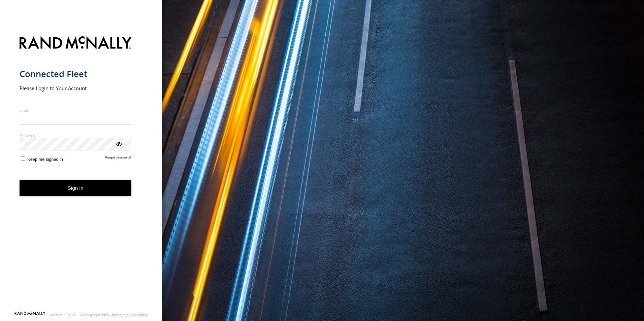 Image resolution: width=644 pixels, height=321 pixels. I want to click on a: Forgot password?, so click(119, 159).